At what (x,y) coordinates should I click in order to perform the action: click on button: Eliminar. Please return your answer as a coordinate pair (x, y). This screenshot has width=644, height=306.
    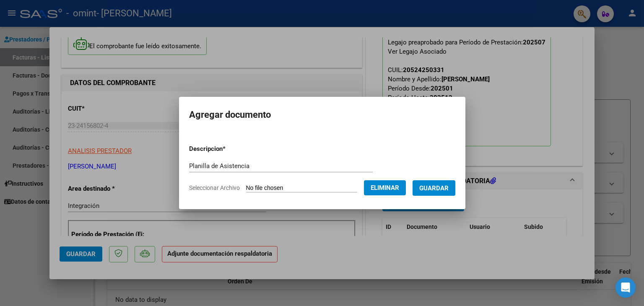
    Looking at the image, I should click on (385, 188).